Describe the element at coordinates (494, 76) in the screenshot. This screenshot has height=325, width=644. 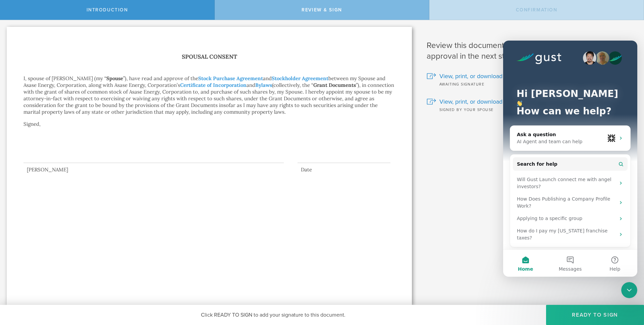
I see `span: View, print, or download Spousal Consent` at that location.